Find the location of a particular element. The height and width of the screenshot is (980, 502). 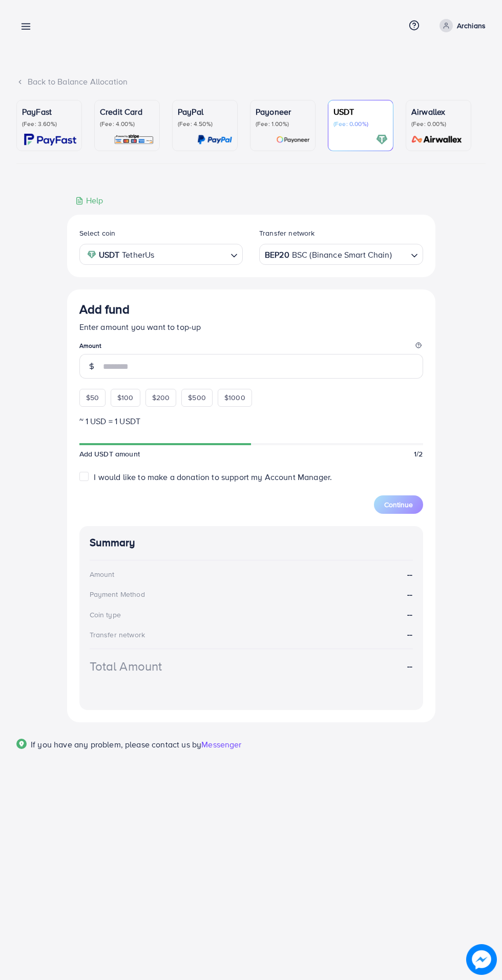

span: BSC (Binance Smart Chain) is located at coordinates (342, 254).